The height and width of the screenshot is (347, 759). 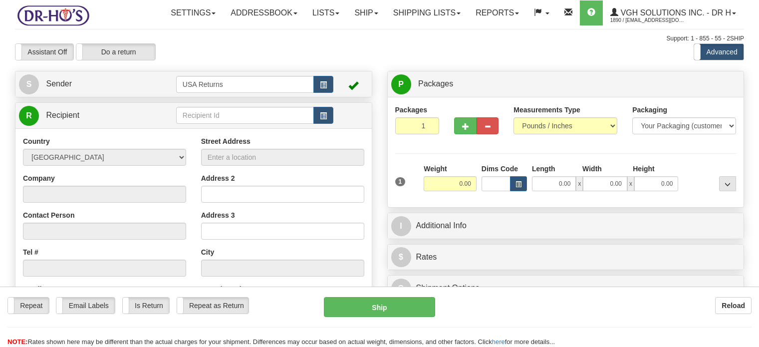 I want to click on label: Do a return, so click(x=116, y=52).